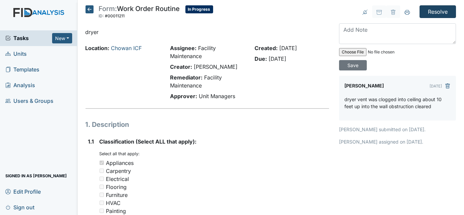 The height and width of the screenshot is (215, 464). What do you see at coordinates (101, 163) in the screenshot?
I see `input: Appliances` at bounding box center [101, 163].